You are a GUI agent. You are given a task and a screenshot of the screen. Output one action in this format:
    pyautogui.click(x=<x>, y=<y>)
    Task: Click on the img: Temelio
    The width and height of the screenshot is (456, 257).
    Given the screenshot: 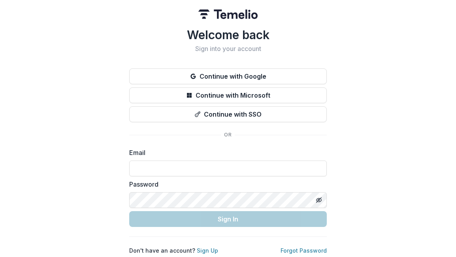 What is the action you would take?
    pyautogui.click(x=228, y=14)
    